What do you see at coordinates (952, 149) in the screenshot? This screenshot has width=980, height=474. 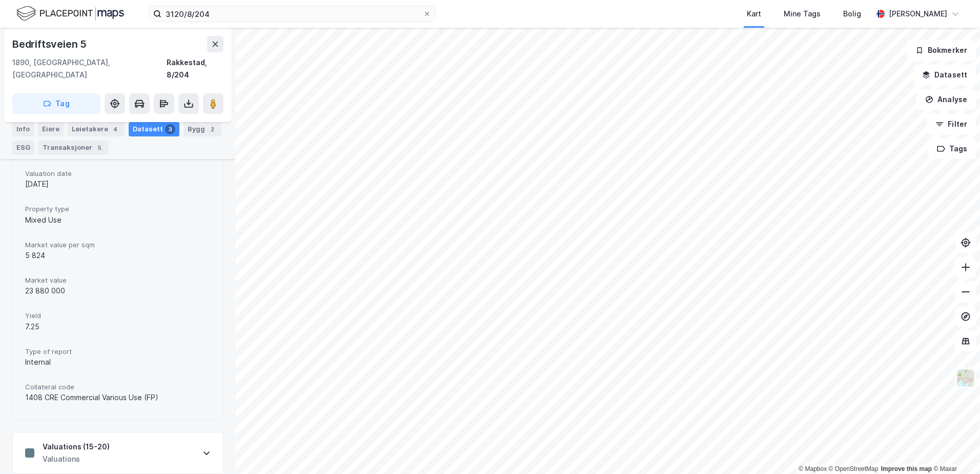 I see `button: Tags` at bounding box center [952, 149].